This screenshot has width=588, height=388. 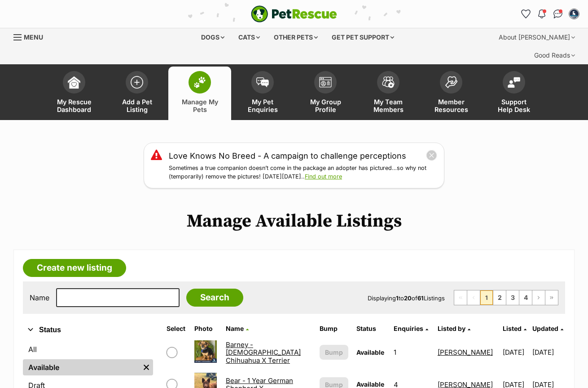 What do you see at coordinates (294, 14) in the screenshot?
I see `a: PetRescue` at bounding box center [294, 14].